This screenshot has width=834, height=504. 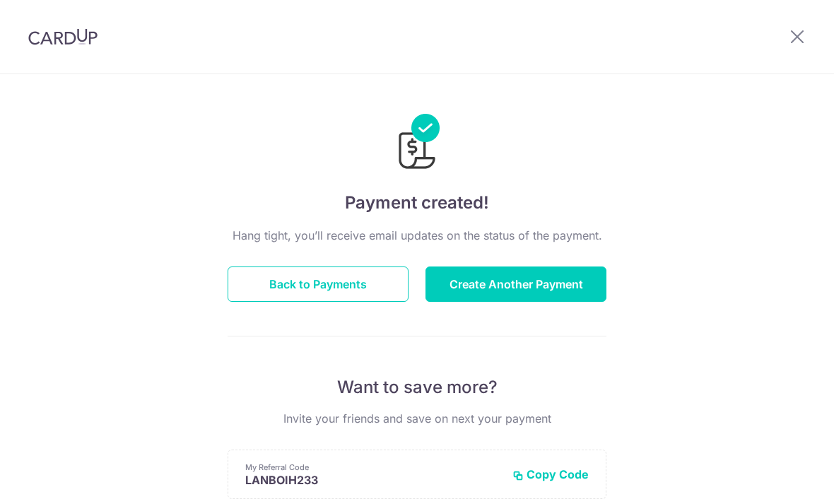 What do you see at coordinates (373, 467) in the screenshot?
I see `p: My Referral Code` at bounding box center [373, 467].